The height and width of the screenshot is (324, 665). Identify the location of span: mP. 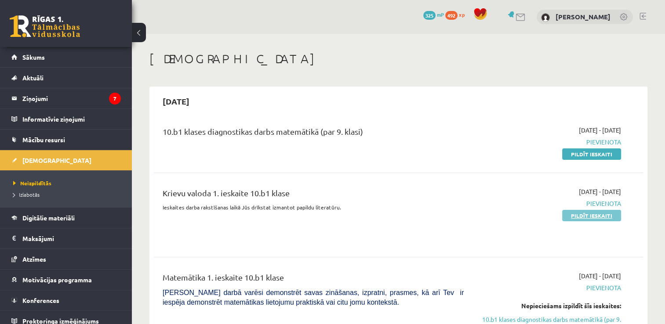
(440, 14).